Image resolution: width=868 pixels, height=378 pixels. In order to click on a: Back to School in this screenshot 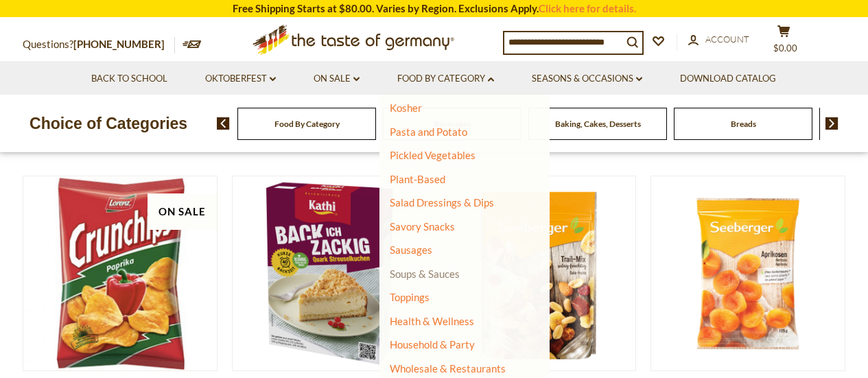, I will do `click(129, 79)`.